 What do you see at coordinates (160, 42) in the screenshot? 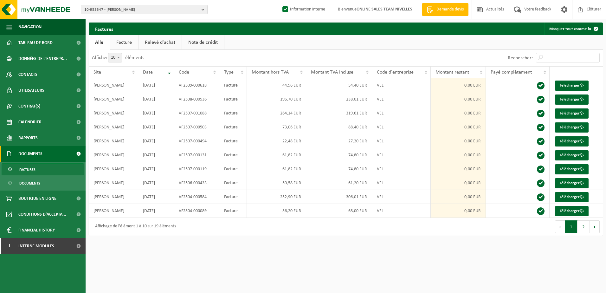
I see `a: Relevé d'achat` at bounding box center [160, 42].